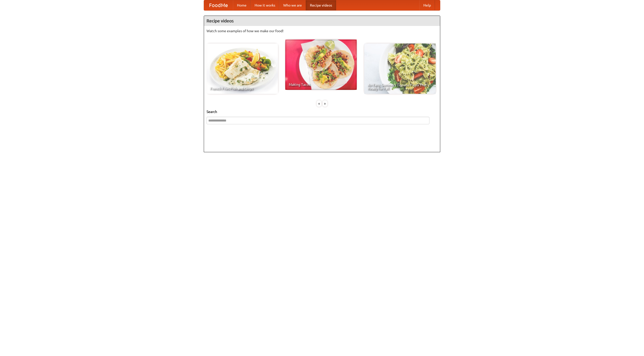  What do you see at coordinates (265, 6) in the screenshot?
I see `a: How it works` at bounding box center [265, 6].